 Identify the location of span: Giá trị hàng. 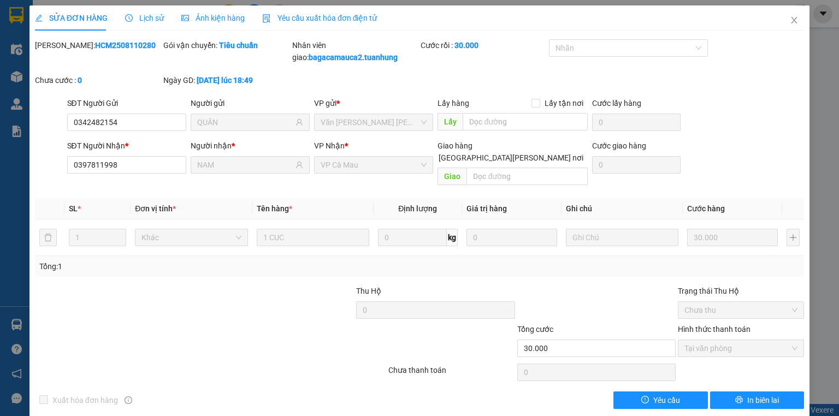
(487, 209).